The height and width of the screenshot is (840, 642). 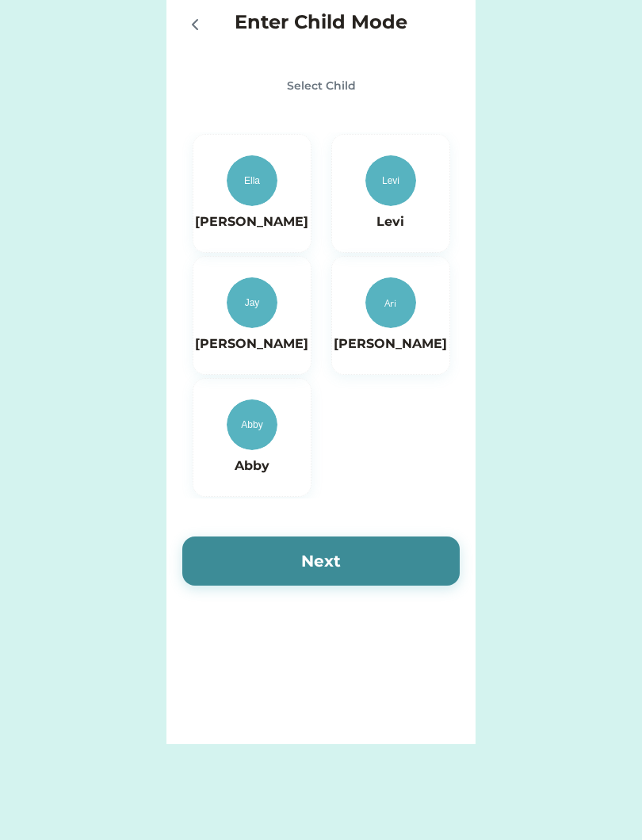 I want to click on h6: Abby, so click(x=252, y=466).